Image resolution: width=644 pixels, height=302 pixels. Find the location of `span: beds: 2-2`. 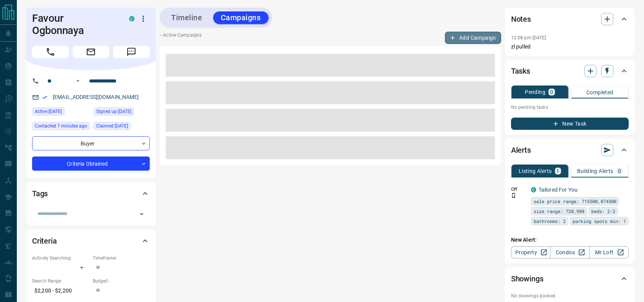

span: beds: 2-2 is located at coordinates (603, 211).